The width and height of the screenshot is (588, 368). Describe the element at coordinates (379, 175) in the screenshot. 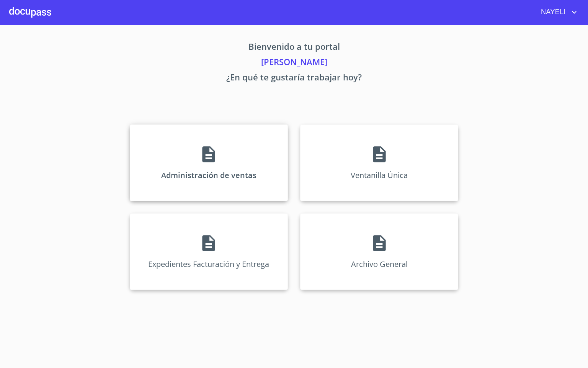

I see `p: Ventanilla Única` at that location.